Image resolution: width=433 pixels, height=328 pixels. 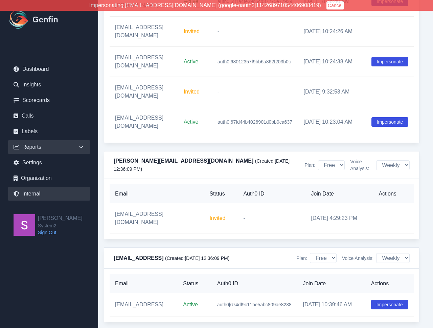 I want to click on img: Shane Wey, so click(x=24, y=225).